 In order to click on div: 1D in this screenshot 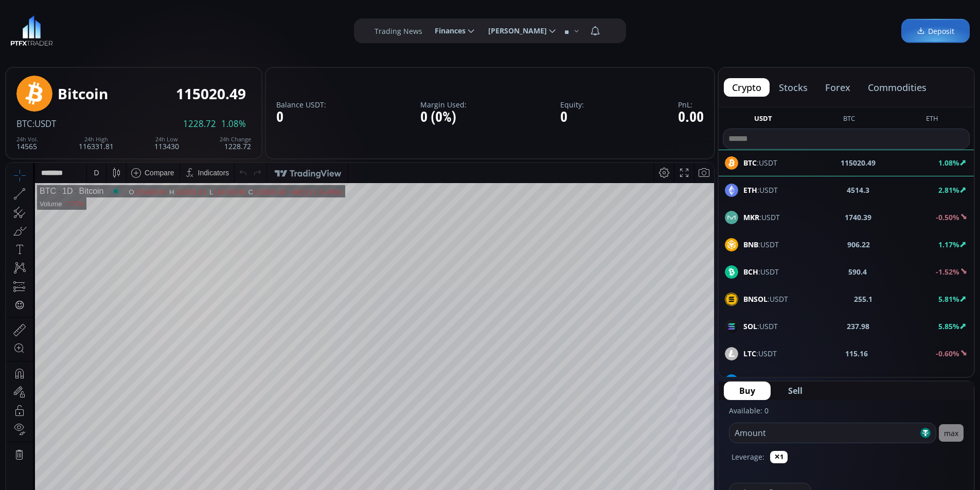, I will do `click(58, 28)`.